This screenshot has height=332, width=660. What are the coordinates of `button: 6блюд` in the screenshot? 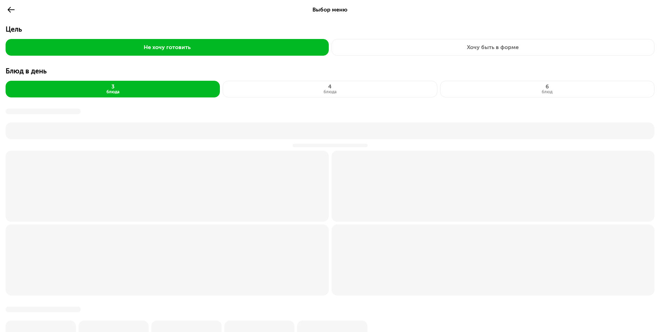 It's located at (547, 89).